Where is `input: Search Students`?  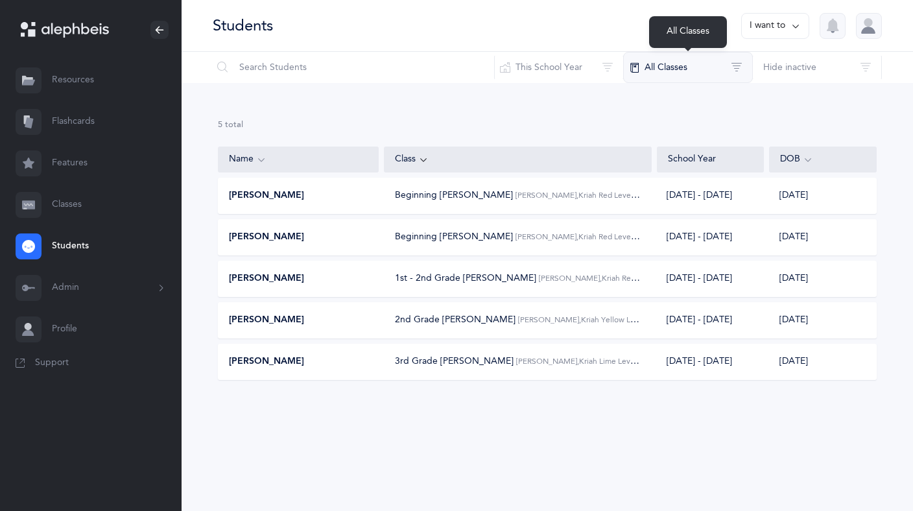
input: Search Students is located at coordinates (353, 67).